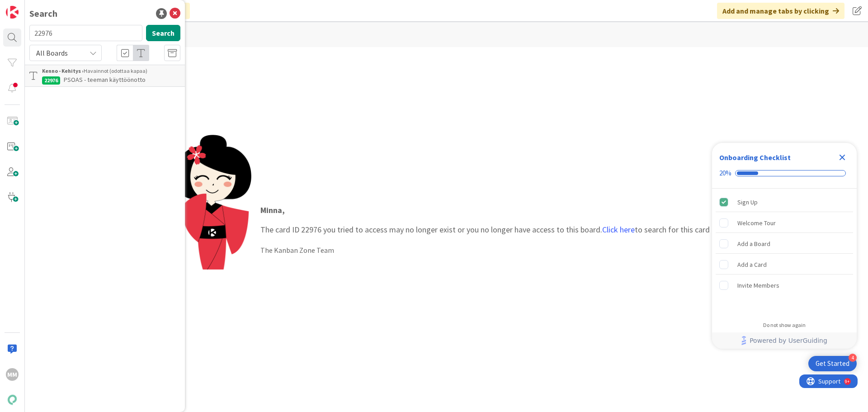  I want to click on div: Do not show again, so click(785, 325).